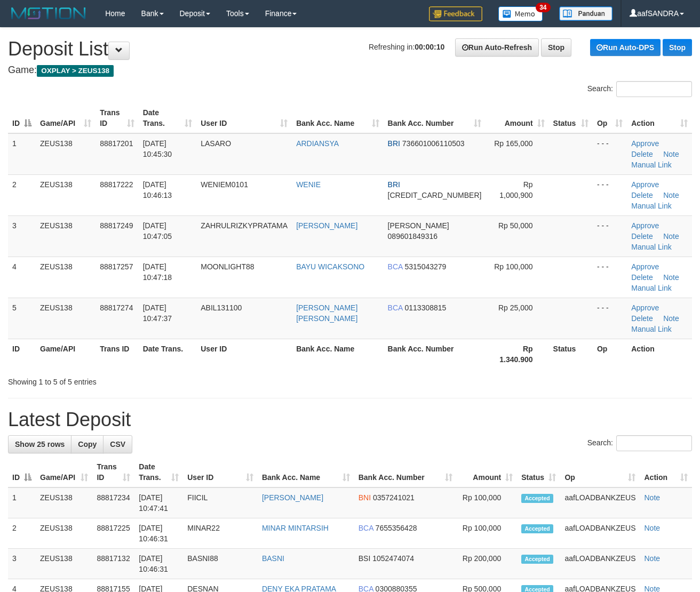  I want to click on span: Copy 7655356428 to clipboard, so click(396, 528).